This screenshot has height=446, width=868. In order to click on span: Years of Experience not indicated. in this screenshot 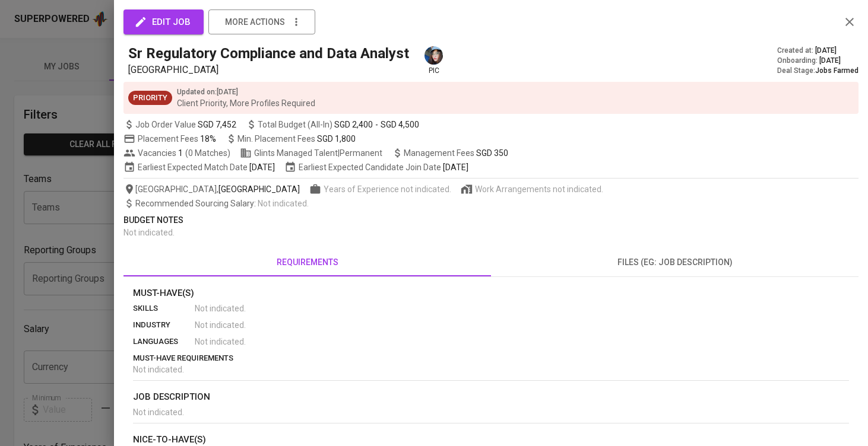, I will do `click(387, 189)`.